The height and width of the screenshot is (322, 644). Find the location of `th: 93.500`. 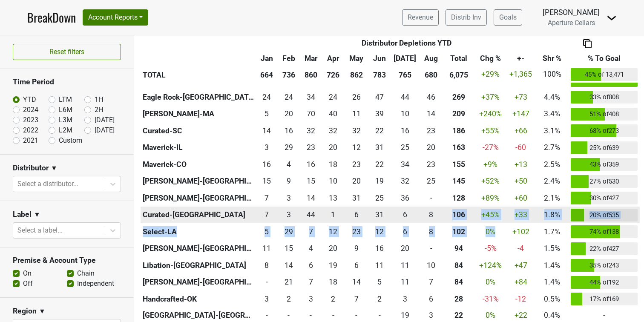

th: 93.500 is located at coordinates (458, 248).